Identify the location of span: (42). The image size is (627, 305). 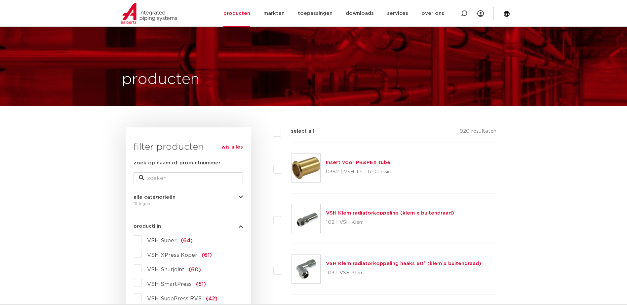
(212, 299).